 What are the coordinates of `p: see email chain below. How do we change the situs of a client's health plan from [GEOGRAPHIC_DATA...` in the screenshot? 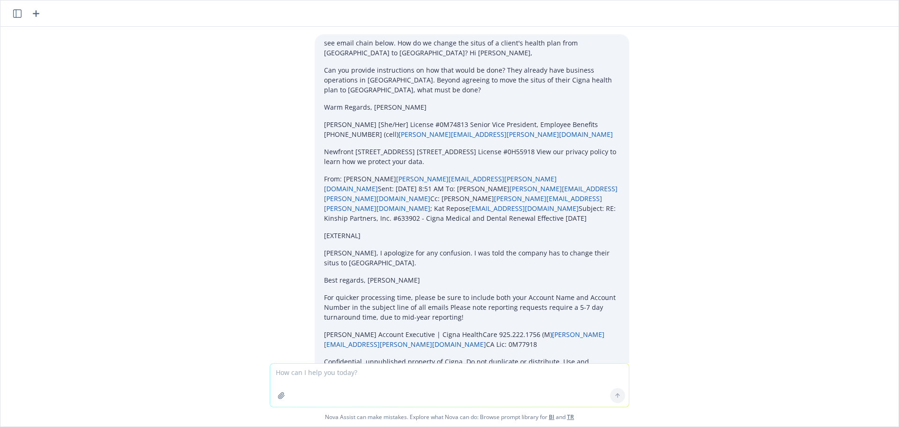 It's located at (472, 48).